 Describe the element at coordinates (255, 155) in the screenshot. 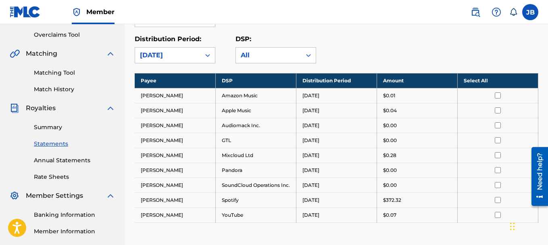

I see `td: Mixcloud Ltd` at that location.